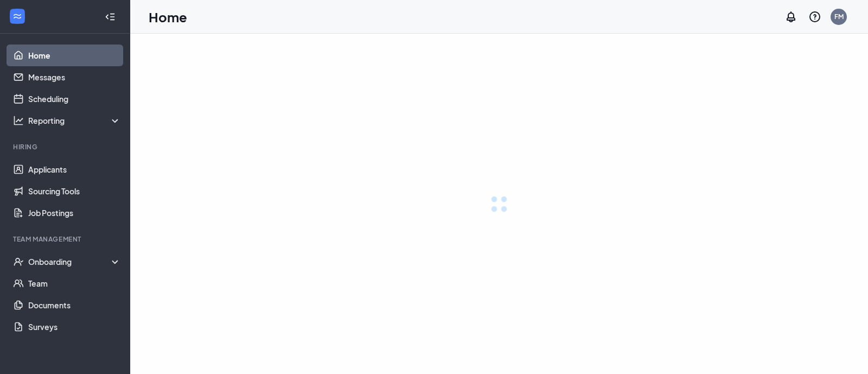  I want to click on a: Documents, so click(74, 305).